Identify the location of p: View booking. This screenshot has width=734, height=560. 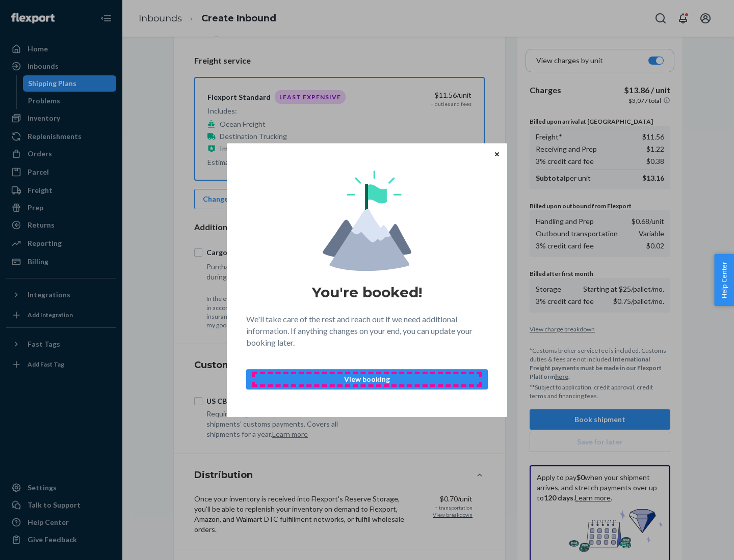
(367, 379).